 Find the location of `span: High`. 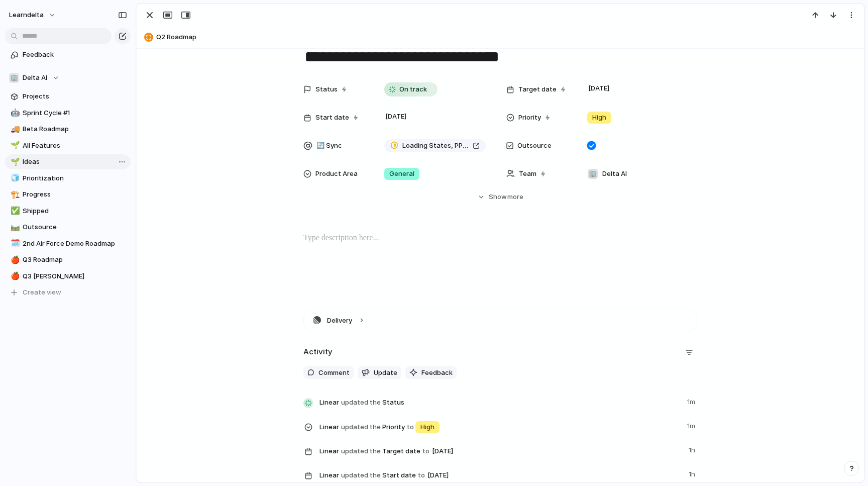

span: High is located at coordinates (428, 427).